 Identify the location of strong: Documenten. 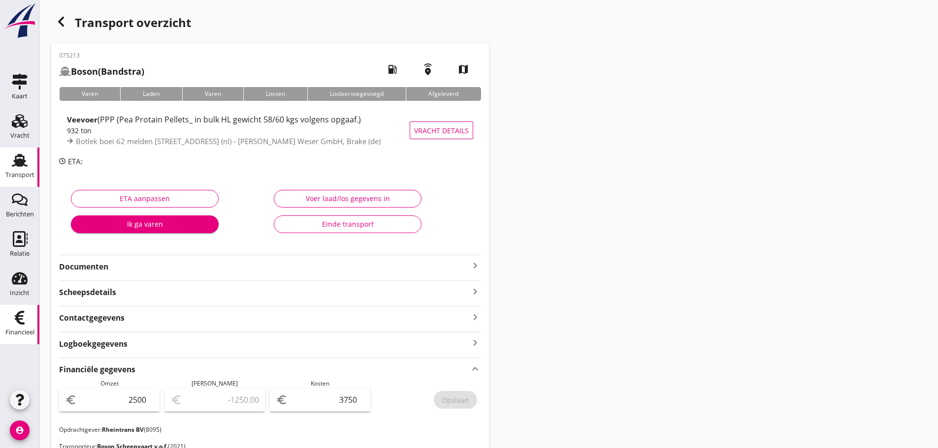
(264, 267).